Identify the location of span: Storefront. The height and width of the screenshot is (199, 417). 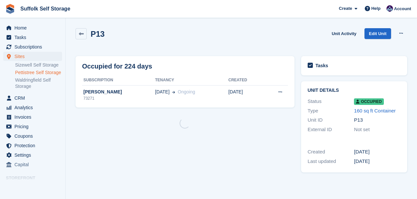
(35, 178).